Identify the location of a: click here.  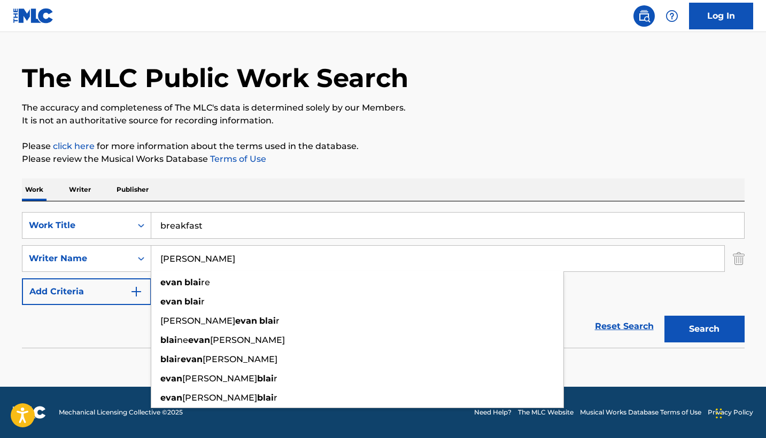
(74, 146).